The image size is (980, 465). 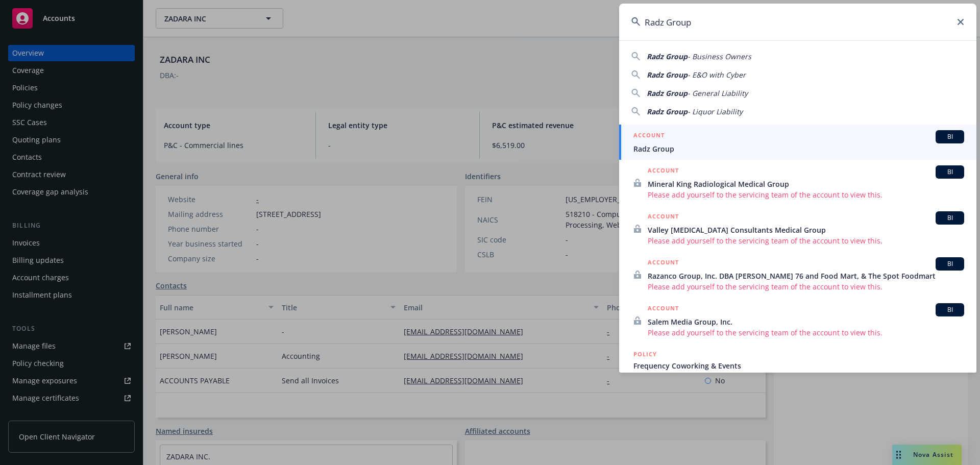 I want to click on input: Search..., so click(x=797, y=22).